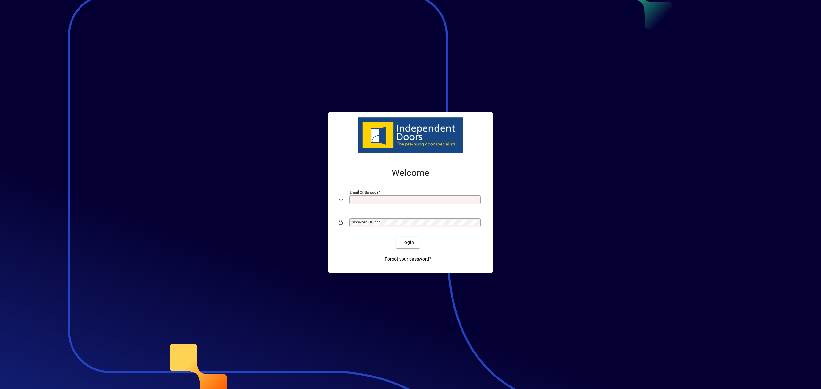 The width and height of the screenshot is (821, 389). What do you see at coordinates (408, 259) in the screenshot?
I see `a: Forgot your password?` at bounding box center [408, 259].